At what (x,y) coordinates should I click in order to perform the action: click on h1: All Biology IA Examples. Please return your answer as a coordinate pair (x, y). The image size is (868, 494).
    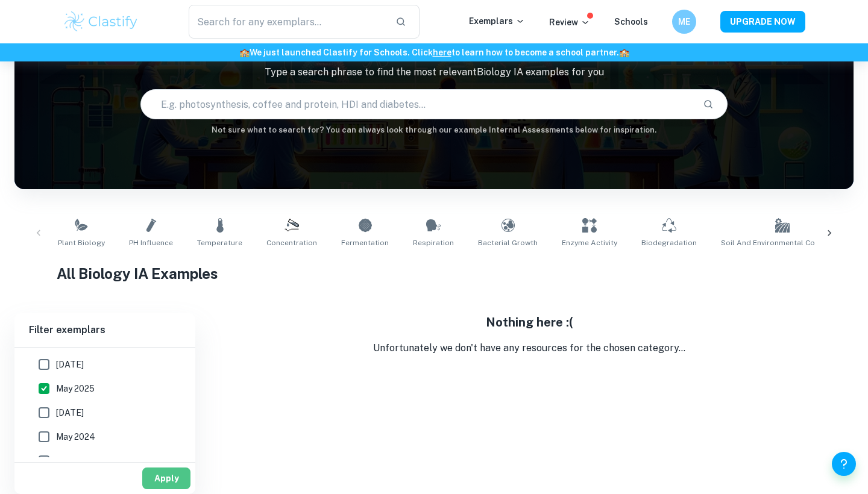
    Looking at the image, I should click on (434, 273).